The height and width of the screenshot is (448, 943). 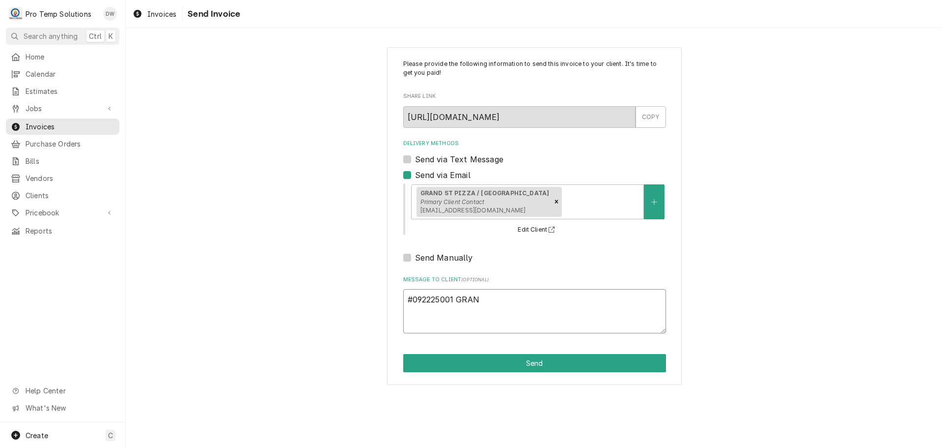 I want to click on button: Create New Contact, so click(x=654, y=201).